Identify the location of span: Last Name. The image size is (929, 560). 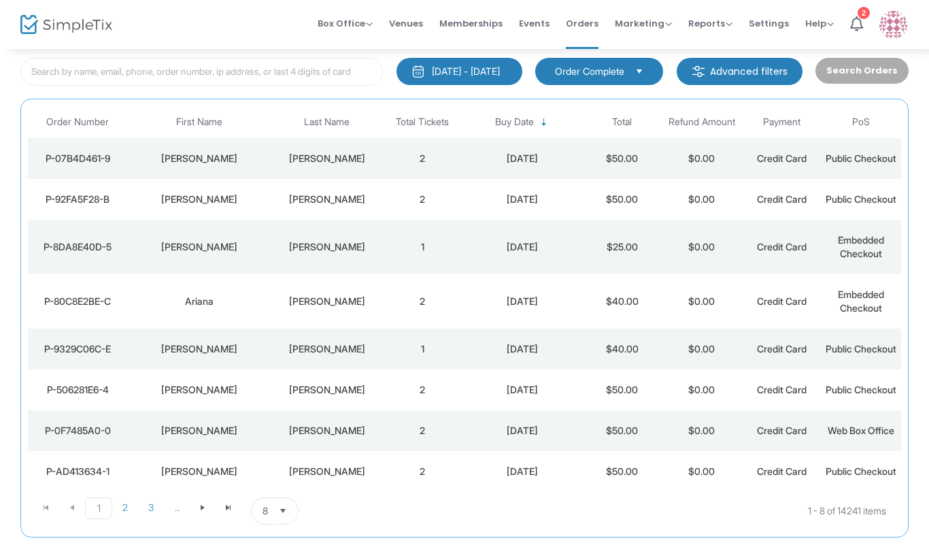
(326, 122).